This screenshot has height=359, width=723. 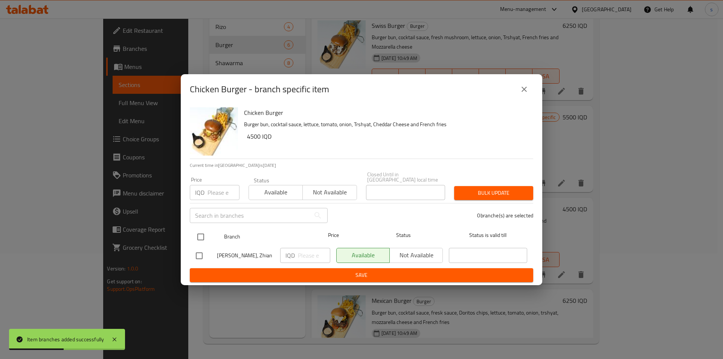 I want to click on span: Save, so click(x=361, y=275).